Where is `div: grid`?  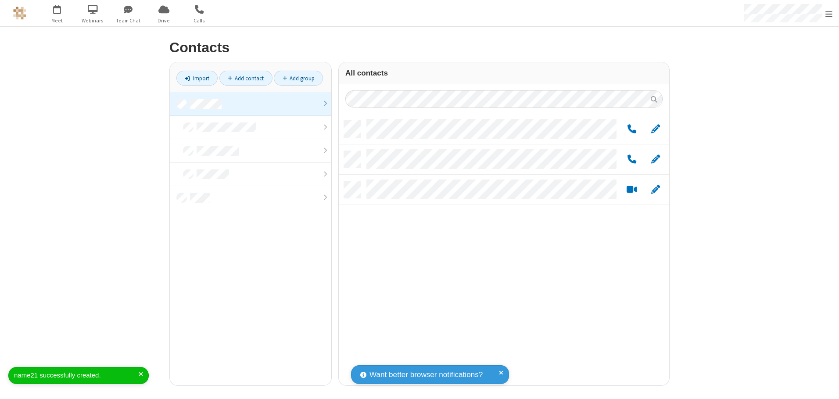
div: grid is located at coordinates (504, 250).